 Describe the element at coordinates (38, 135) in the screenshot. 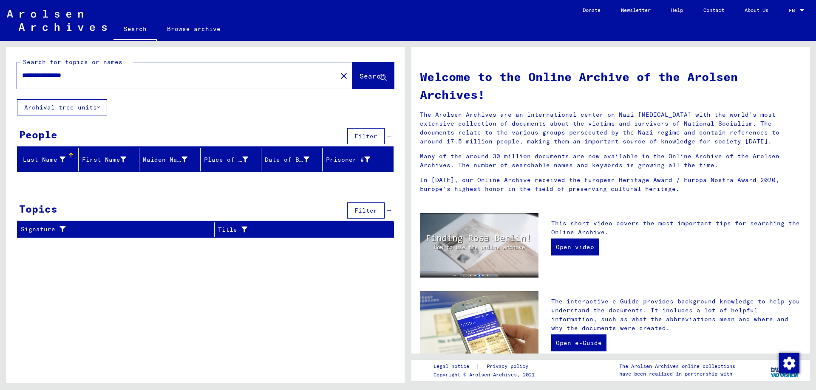

I see `div: People` at that location.